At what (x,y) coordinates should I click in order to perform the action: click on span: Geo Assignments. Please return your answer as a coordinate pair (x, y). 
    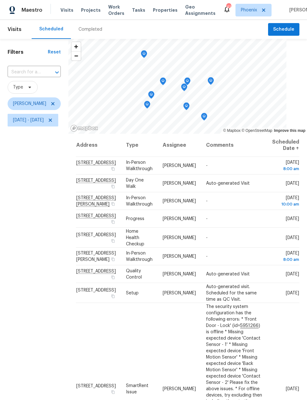
    Looking at the image, I should click on (200, 10).